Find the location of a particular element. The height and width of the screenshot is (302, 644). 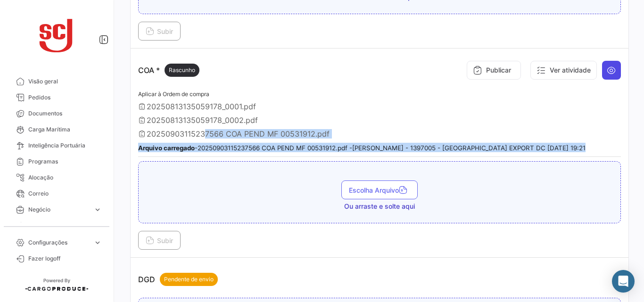

span: Estatística is located at coordinates (59, 226).